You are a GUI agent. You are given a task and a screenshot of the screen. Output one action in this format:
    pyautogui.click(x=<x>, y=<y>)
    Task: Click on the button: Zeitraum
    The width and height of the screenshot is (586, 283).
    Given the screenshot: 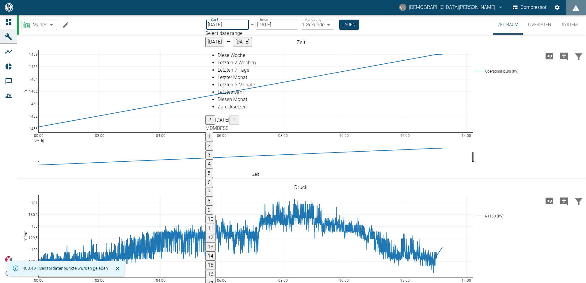 What is the action you would take?
    pyautogui.click(x=508, y=25)
    